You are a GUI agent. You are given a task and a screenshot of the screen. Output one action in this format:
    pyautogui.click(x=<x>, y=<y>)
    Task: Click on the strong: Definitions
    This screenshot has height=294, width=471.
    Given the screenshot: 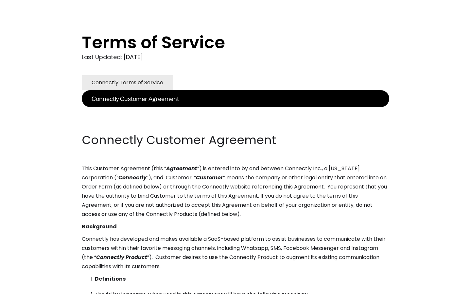 What is the action you would take?
    pyautogui.click(x=110, y=279)
    